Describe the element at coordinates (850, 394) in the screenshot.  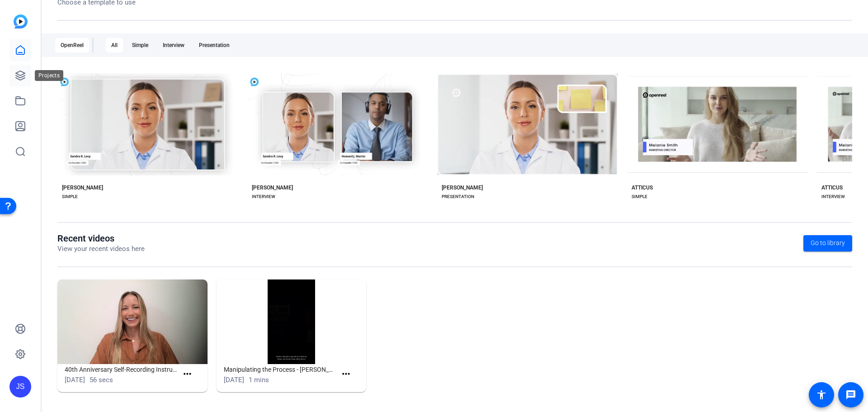
I see `mat-icon: message` at that location.